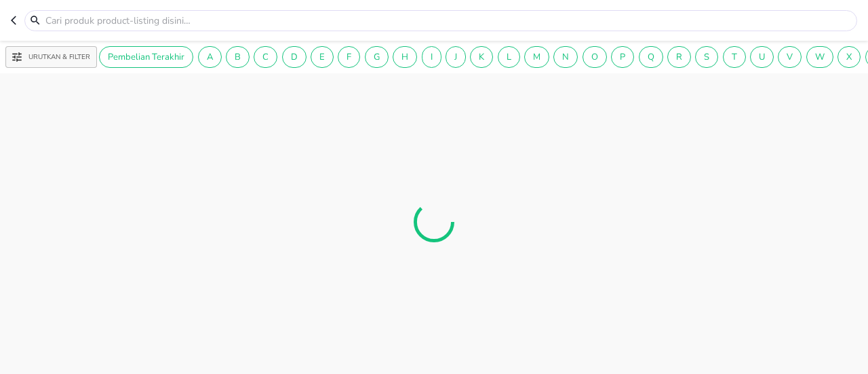  Describe the element at coordinates (294, 57) in the screenshot. I see `div: D` at that location.